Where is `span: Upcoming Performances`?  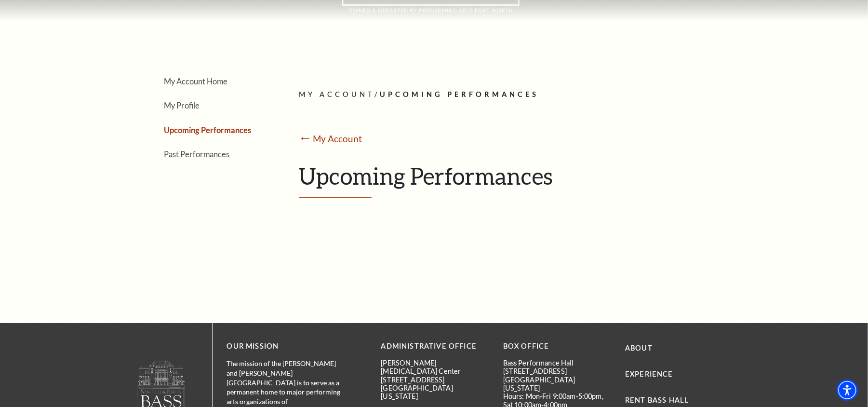
span: Upcoming Performances is located at coordinates (459, 94).